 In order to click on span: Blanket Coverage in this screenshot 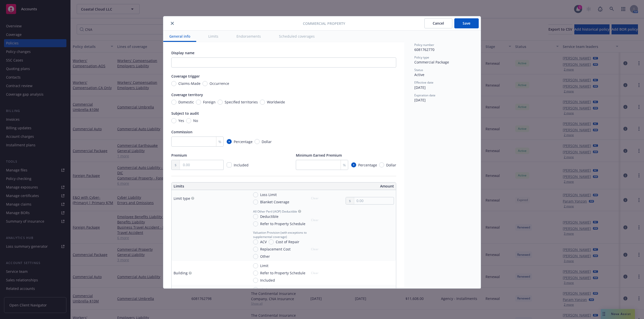, I will do `click(275, 202)`.